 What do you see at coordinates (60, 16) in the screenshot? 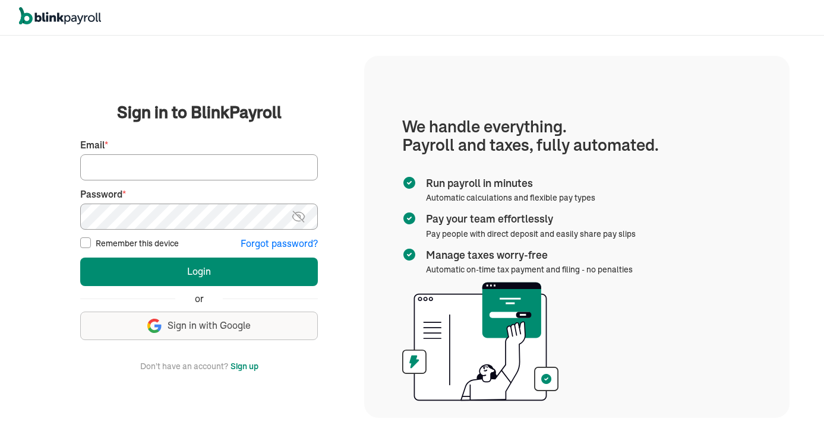
I see `img: logo` at bounding box center [60, 16].